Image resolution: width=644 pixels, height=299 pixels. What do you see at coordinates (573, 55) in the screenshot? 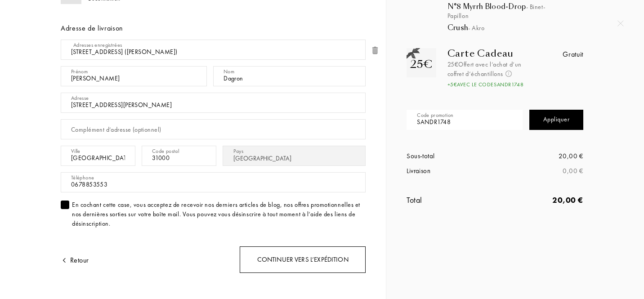
I see `div: Gratuit` at bounding box center [573, 55].